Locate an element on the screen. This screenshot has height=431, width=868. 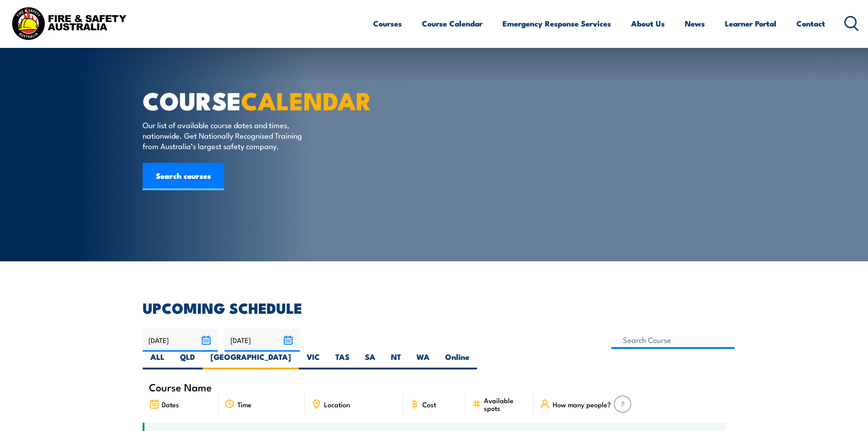
label: VIC is located at coordinates (313, 360).